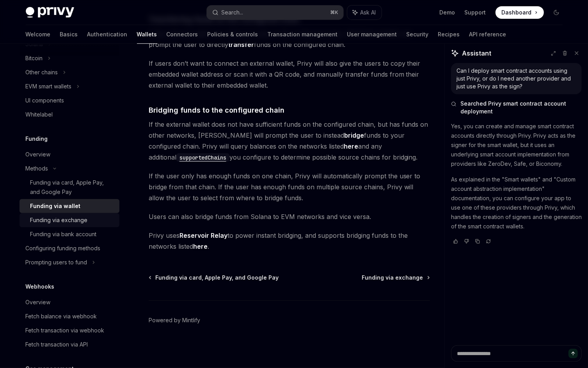  I want to click on a: Funding via wallet, so click(70, 206).